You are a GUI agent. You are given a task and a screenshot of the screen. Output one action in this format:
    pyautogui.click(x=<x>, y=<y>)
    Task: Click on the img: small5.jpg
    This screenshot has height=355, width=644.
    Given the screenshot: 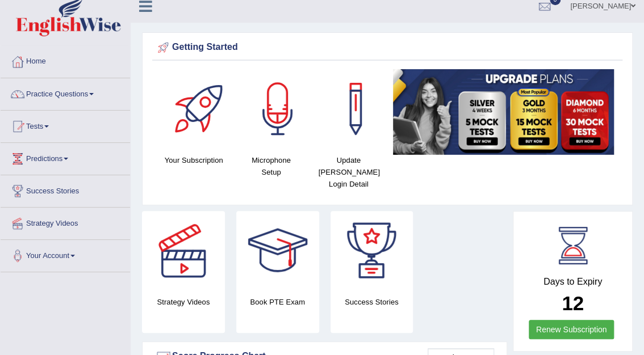 What is the action you would take?
    pyautogui.click(x=503, y=112)
    